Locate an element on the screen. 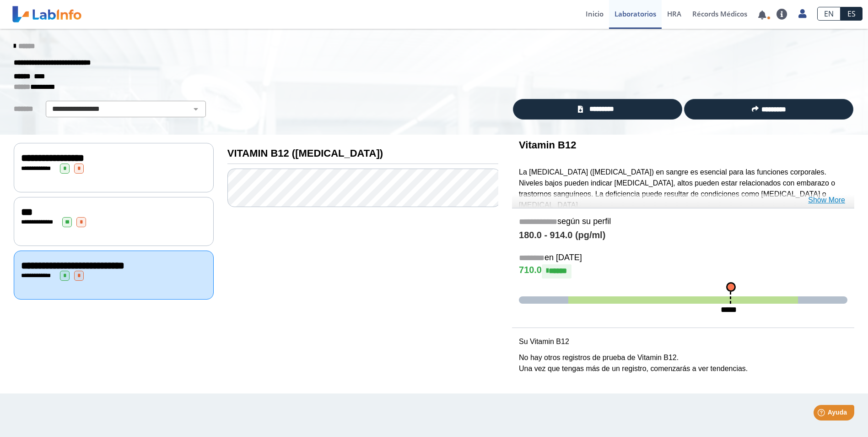  a: EN is located at coordinates (829, 14).